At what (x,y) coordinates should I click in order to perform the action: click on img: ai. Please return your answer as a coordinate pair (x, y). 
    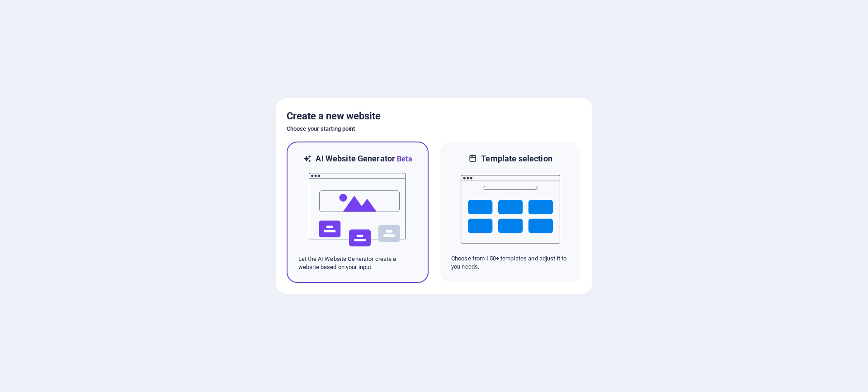
    Looking at the image, I should click on (358, 210).